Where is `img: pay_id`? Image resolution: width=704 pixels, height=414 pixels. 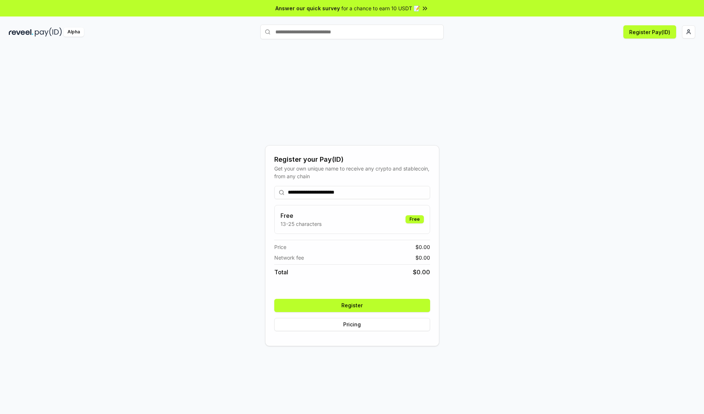 img: pay_id is located at coordinates (48, 32).